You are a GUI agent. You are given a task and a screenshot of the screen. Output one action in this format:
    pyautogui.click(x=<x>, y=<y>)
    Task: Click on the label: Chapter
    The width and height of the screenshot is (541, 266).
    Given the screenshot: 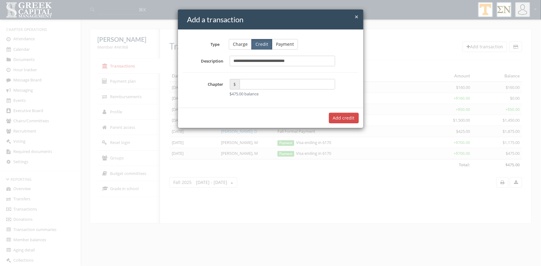 What is the action you would take?
    pyautogui.click(x=205, y=88)
    